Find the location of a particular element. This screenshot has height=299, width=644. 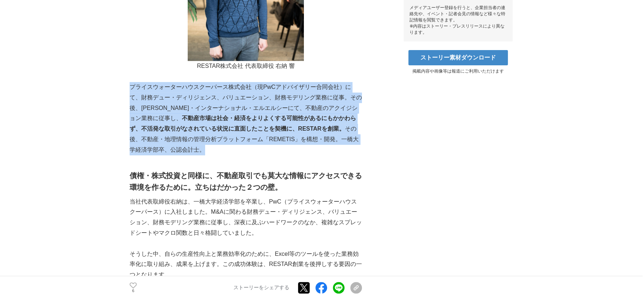

strong: 立ちはだかった２つの壁。 is located at coordinates (238, 187).